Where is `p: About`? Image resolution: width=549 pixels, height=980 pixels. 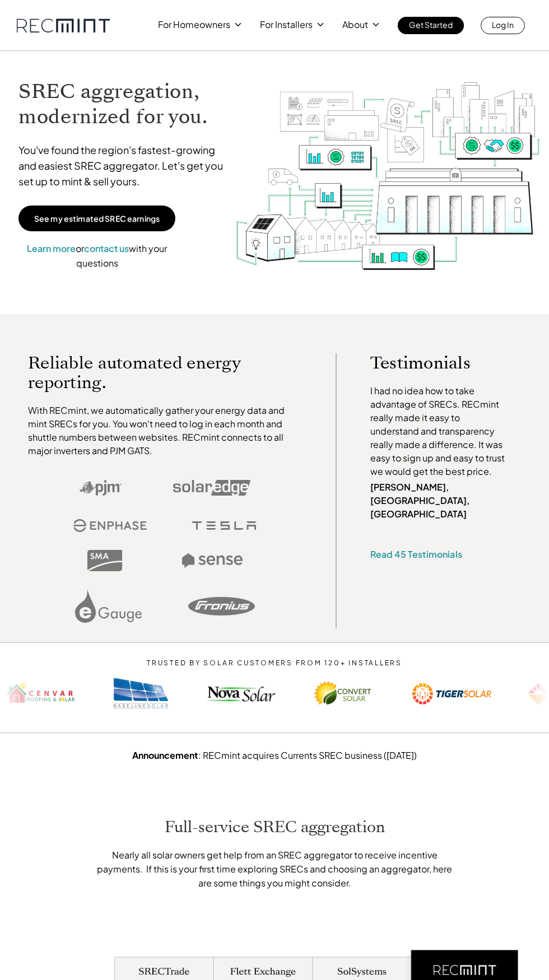
p: About is located at coordinates (355, 25).